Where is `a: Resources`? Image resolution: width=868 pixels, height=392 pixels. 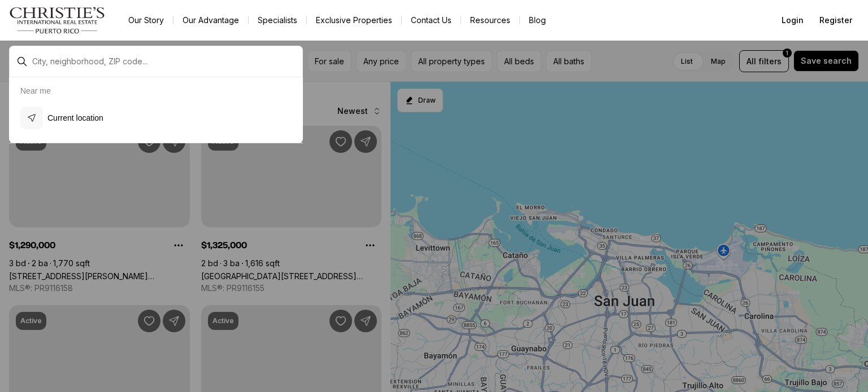
a: Resources is located at coordinates (490, 20).